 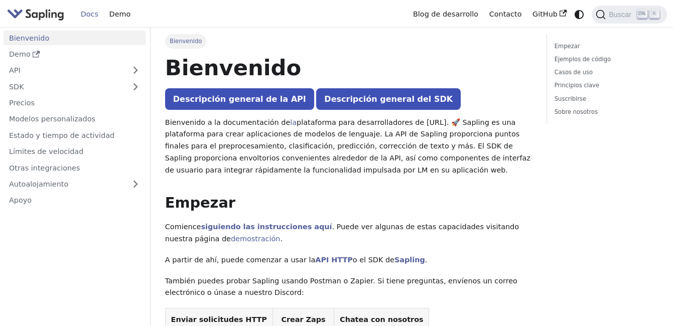 What do you see at coordinates (654, 14) in the screenshot?
I see `kbd: K` at bounding box center [654, 14].